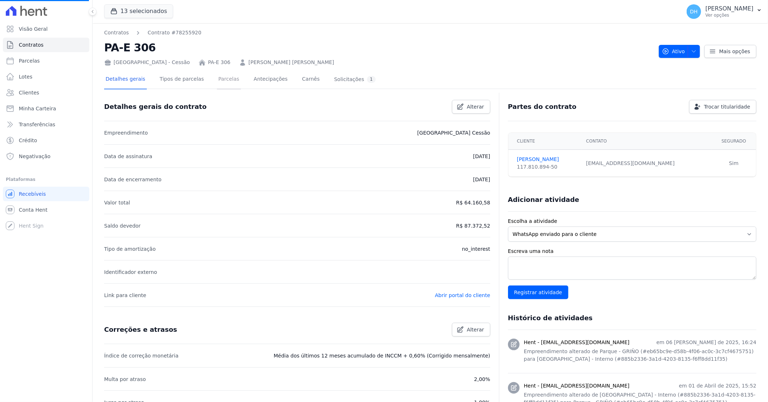 Image resolution: width=768 pixels, height=402 pixels. What do you see at coordinates (476, 249) in the screenshot?
I see `p: no_interest` at bounding box center [476, 249].